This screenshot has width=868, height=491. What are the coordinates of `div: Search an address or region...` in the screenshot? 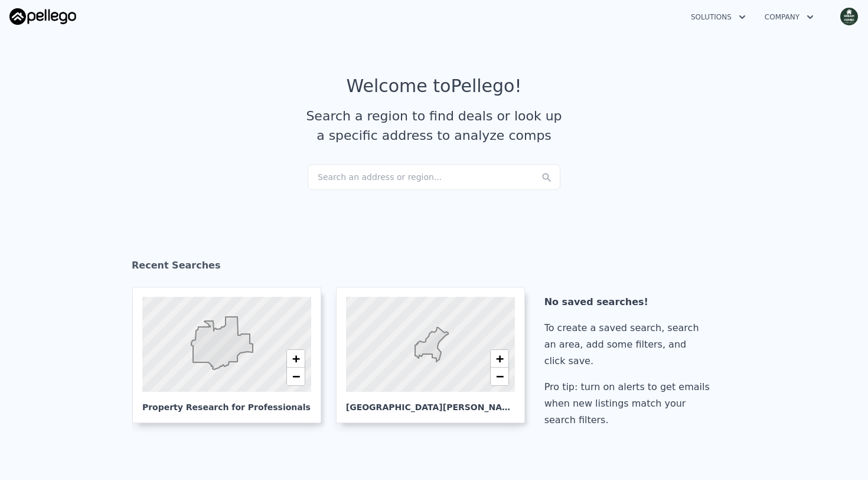 It's located at (434, 177).